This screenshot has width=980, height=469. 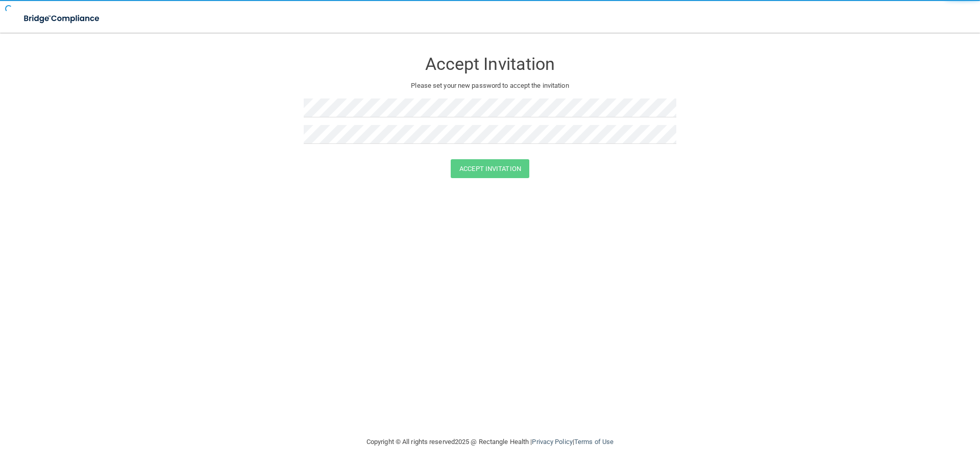 What do you see at coordinates (552, 442) in the screenshot?
I see `a: Privacy Policy` at bounding box center [552, 442].